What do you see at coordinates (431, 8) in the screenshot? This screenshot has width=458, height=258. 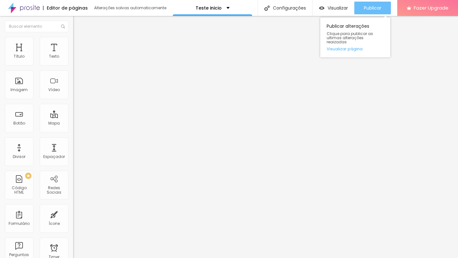 I see `span: Fazer Upgrade` at bounding box center [431, 8].